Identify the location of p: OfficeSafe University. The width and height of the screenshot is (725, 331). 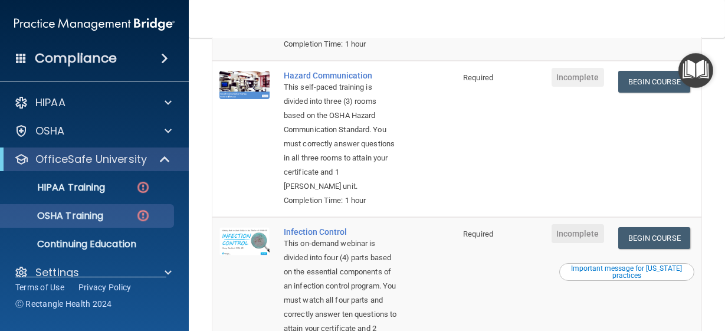
(91, 159).